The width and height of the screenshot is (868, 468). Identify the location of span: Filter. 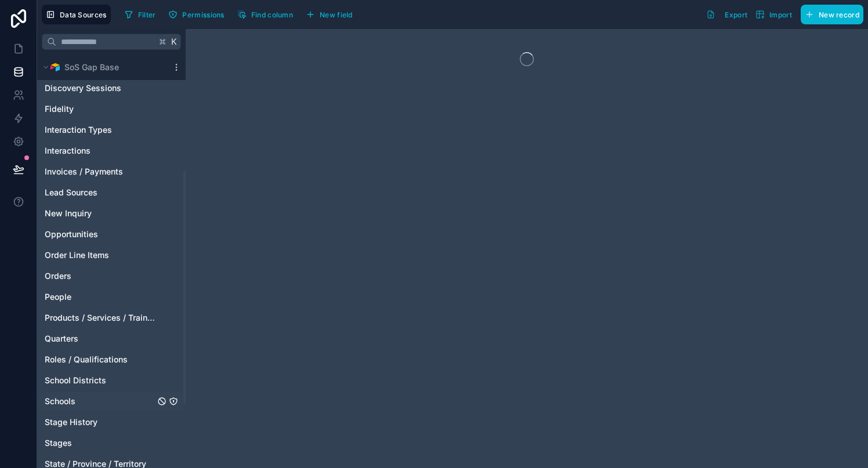
(147, 14).